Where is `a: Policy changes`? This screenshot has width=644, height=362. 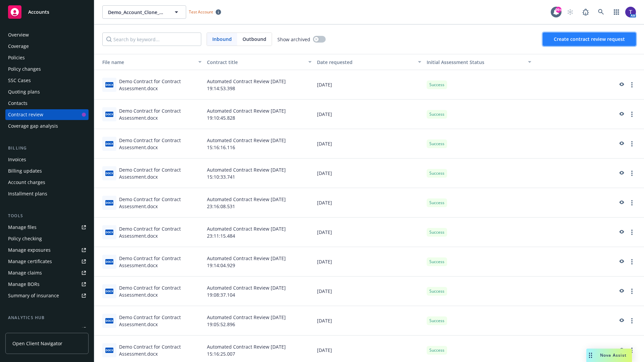 a: Policy changes is located at coordinates (47, 69).